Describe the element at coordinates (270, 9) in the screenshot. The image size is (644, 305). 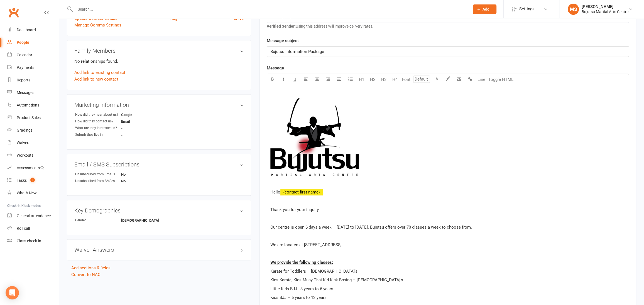
I see `input: Search...` at that location.